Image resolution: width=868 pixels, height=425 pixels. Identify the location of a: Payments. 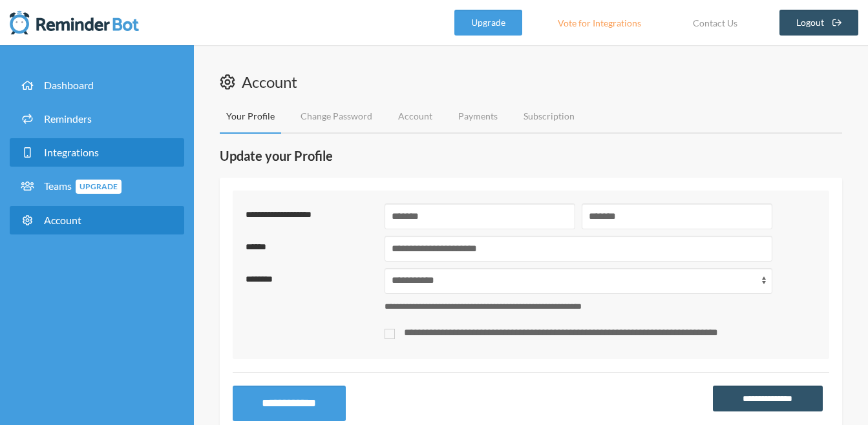
(477, 116).